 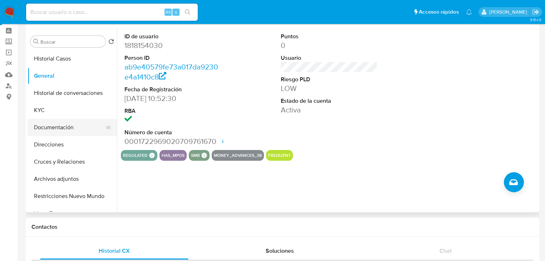 What do you see at coordinates (36, 41) in the screenshot?
I see `button: Buscar` at bounding box center [36, 41].